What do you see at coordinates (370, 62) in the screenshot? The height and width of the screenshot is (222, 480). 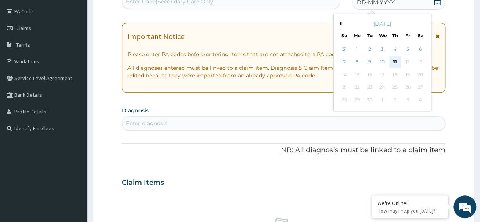 I see `div: Choose Tuesday, September 9th, 2025` at bounding box center [370, 62].